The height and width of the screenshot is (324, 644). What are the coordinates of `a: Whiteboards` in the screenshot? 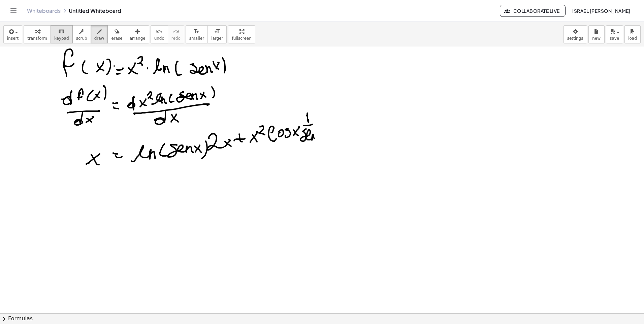 It's located at (44, 11).